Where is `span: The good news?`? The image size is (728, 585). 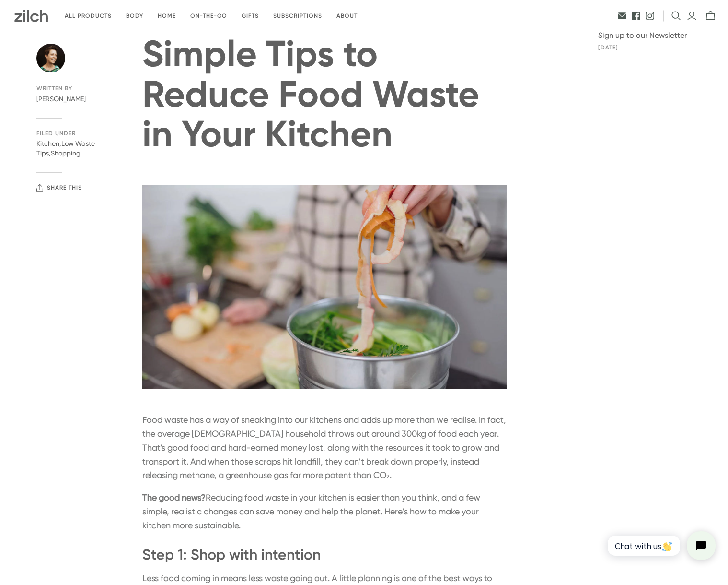 span: The good news? is located at coordinates (174, 497).